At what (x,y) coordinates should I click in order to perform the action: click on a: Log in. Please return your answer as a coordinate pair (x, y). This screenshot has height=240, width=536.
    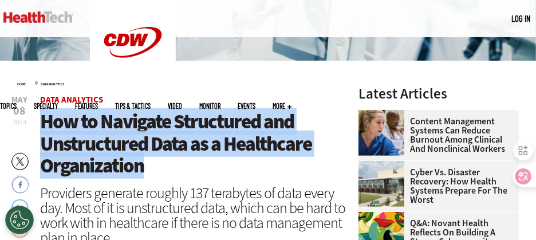
    Looking at the image, I should click on (520, 18).